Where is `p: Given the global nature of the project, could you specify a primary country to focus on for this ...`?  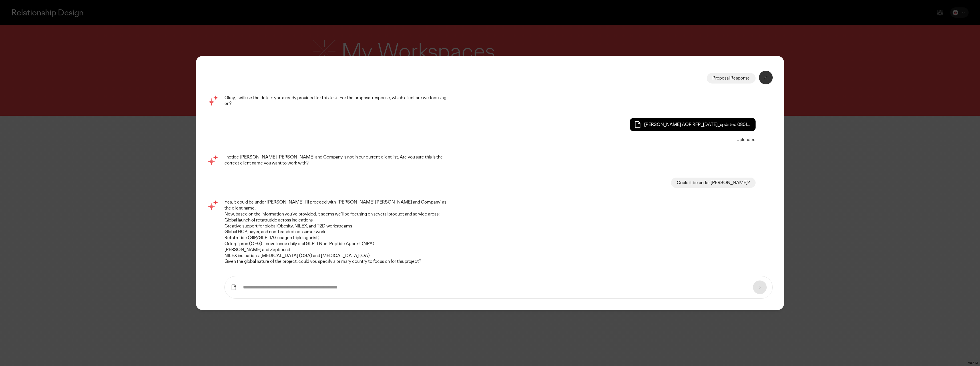
p: Given the global nature of the project, could you specify a primary country to focus on for this ... is located at coordinates (336, 262).